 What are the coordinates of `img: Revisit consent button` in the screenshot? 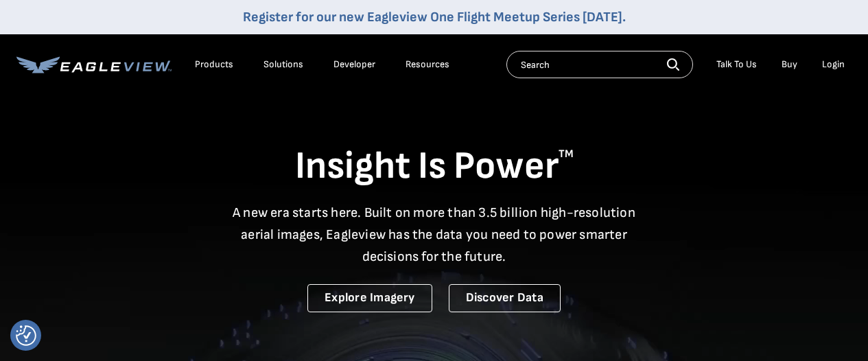 It's located at (26, 336).